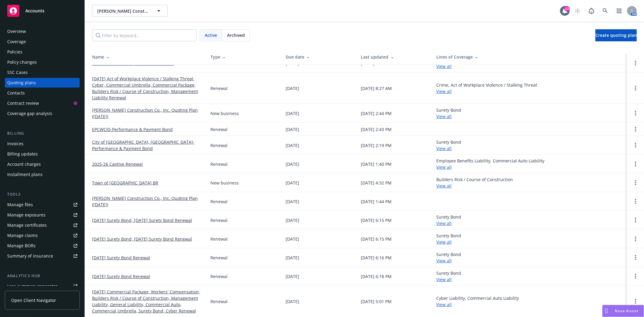  Describe the element at coordinates (43, 246) in the screenshot. I see `a: Manage BORs` at that location.